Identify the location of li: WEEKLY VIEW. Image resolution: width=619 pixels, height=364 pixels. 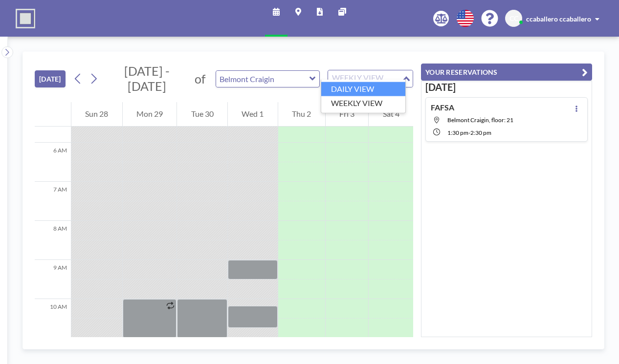
(364, 103).